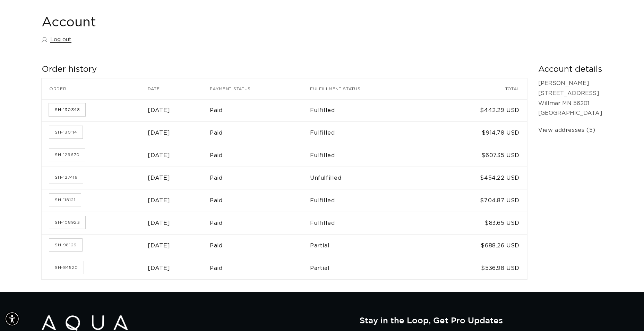  I want to click on a: View addresses (5), so click(567, 130).